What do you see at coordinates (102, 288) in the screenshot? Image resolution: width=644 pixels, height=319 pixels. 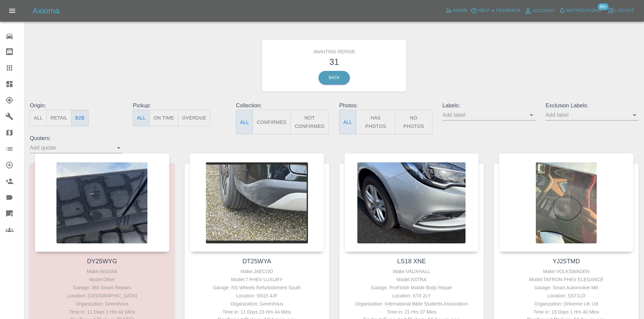 I see `div: Garage: 365 Smart Repairs` at bounding box center [102, 288].